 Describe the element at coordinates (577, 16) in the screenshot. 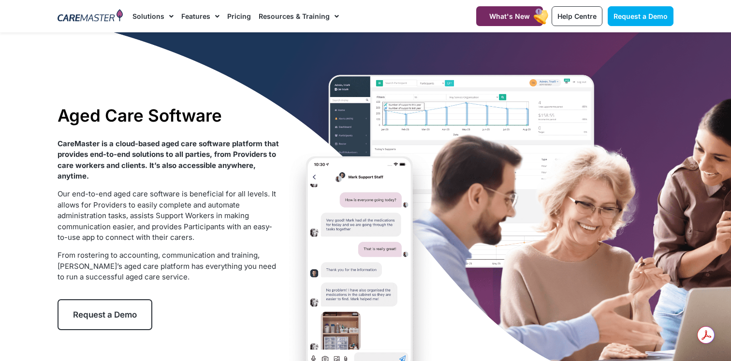

I see `span: Help Centre` at that location.